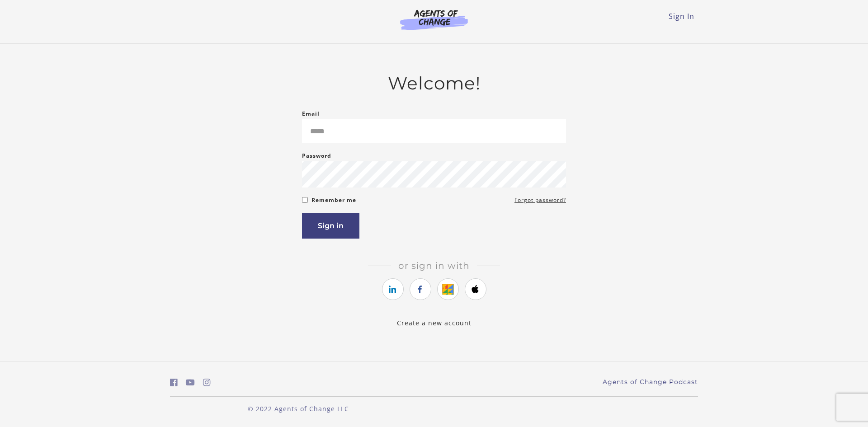 The height and width of the screenshot is (427, 868). What do you see at coordinates (310, 114) in the screenshot?
I see `label: Email` at bounding box center [310, 114].